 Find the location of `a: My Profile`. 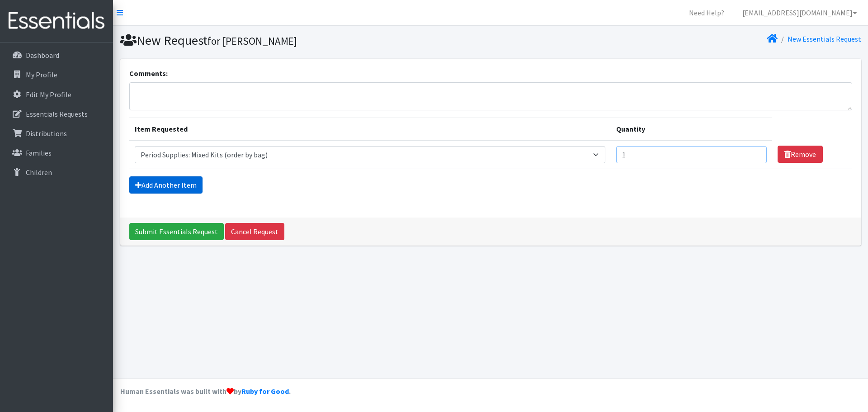

a: My Profile is located at coordinates (57, 74).